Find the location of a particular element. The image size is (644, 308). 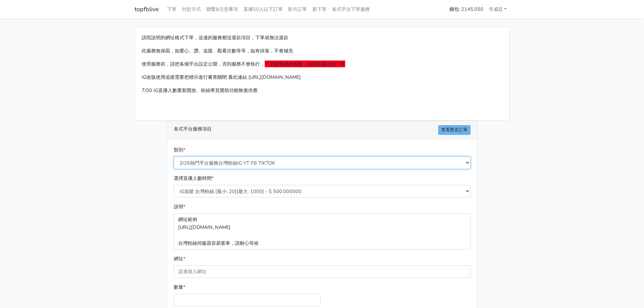

strong: 錢包: 2145.050 is located at coordinates (467, 9).